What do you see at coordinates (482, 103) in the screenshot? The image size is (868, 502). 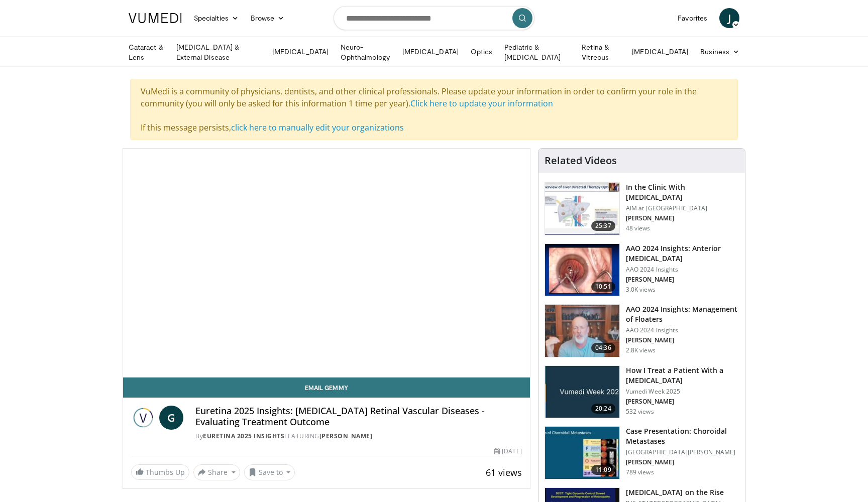 I see `a: Click here to update your information` at bounding box center [482, 103].